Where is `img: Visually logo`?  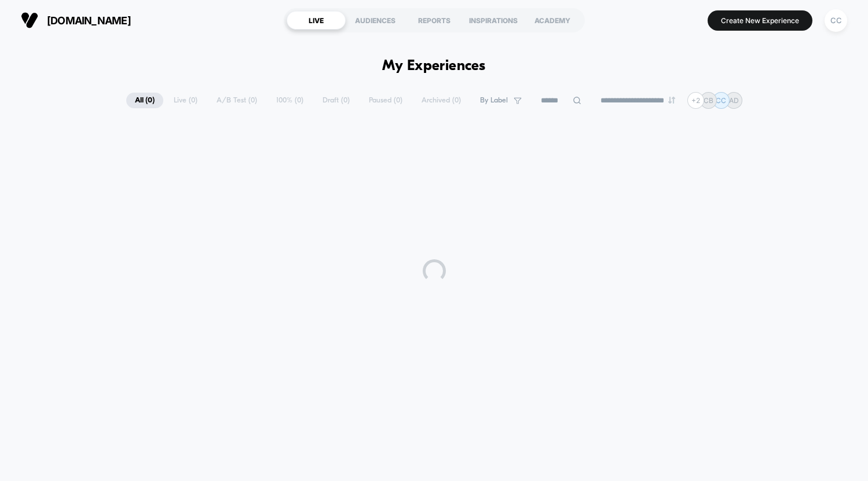 img: Visually logo is located at coordinates (30, 20).